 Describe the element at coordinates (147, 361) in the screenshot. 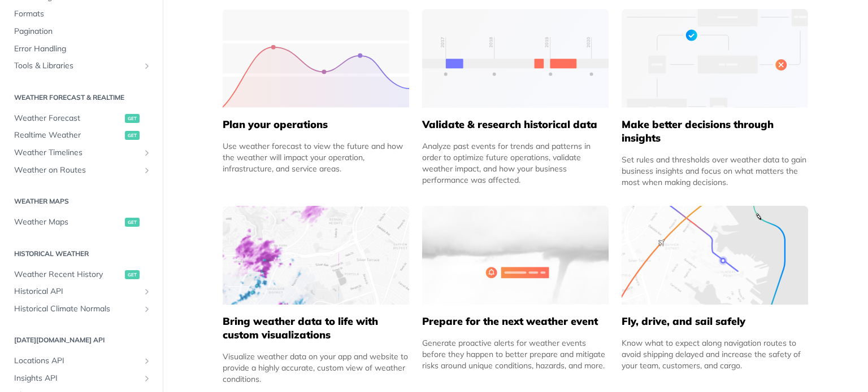

I see `button: Show subpages for Locations API` at that location.